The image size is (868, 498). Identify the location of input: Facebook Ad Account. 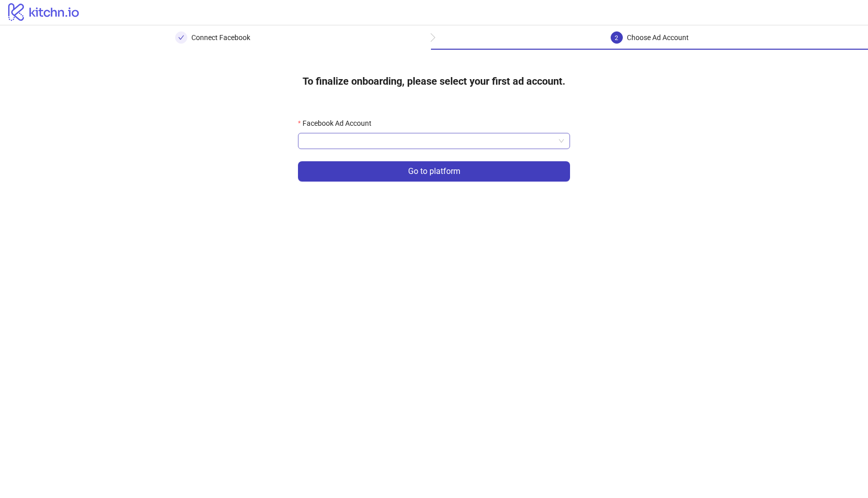
(430, 141).